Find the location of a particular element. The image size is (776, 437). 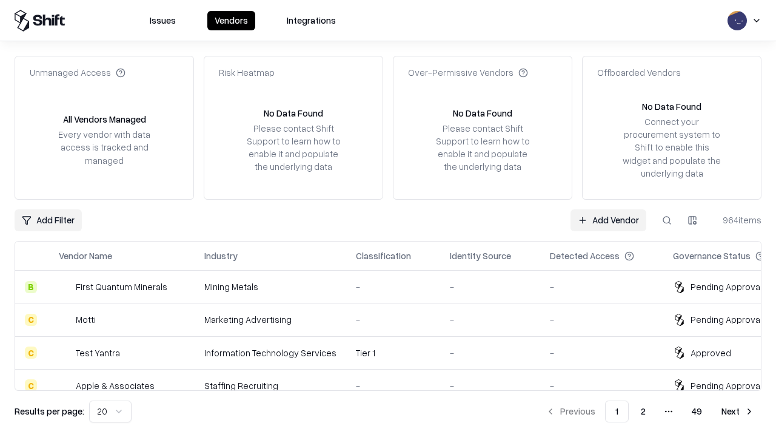

div: Marketing Advertising is located at coordinates (271, 319).